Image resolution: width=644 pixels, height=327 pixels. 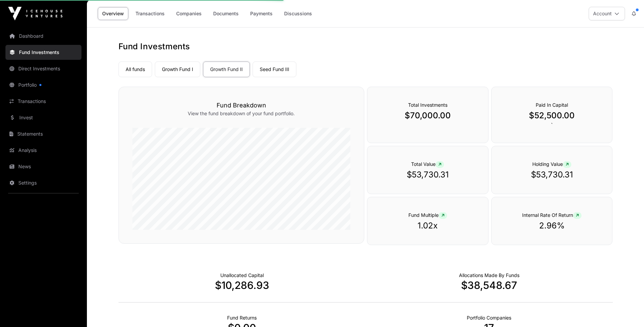 I want to click on img: Icehouse Ventures Logo, so click(x=36, y=14).